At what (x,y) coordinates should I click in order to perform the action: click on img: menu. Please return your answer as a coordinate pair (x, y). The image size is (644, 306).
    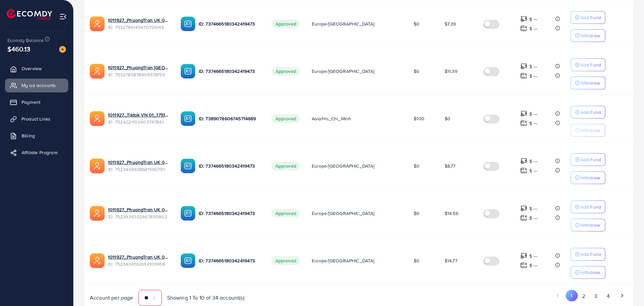
    Looking at the image, I should click on (63, 16).